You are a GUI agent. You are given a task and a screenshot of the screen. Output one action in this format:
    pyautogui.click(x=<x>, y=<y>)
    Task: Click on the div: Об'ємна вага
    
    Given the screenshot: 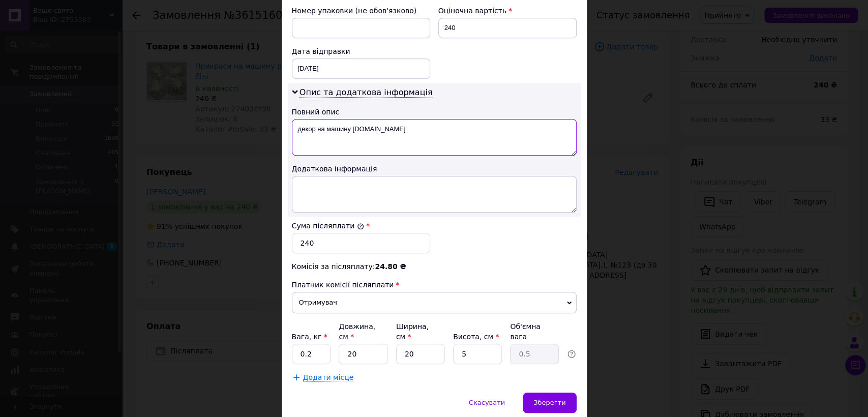 What is the action you would take?
    pyautogui.click(x=534, y=331)
    